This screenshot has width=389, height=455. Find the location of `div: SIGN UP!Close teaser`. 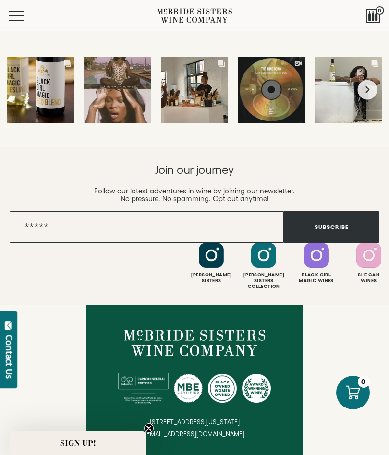

div: SIGN UP!Close teaser is located at coordinates (78, 443).